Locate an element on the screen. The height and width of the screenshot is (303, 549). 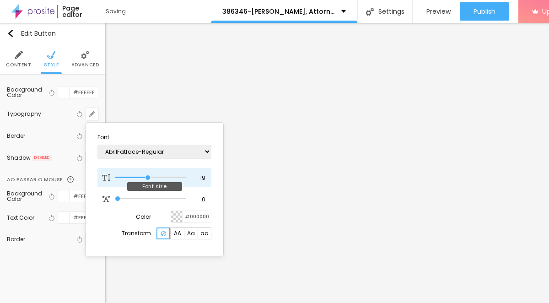
img: Icon Letter Spacing is located at coordinates (106, 199).